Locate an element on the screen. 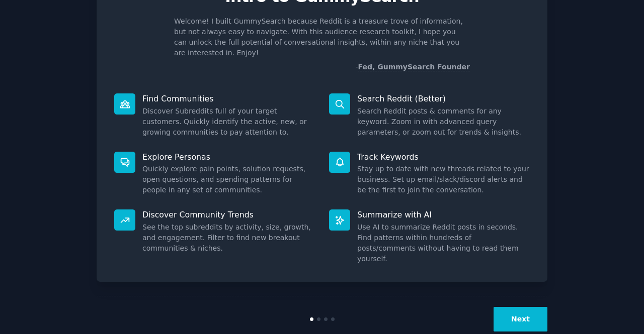  p: Find Communities is located at coordinates (228, 99).